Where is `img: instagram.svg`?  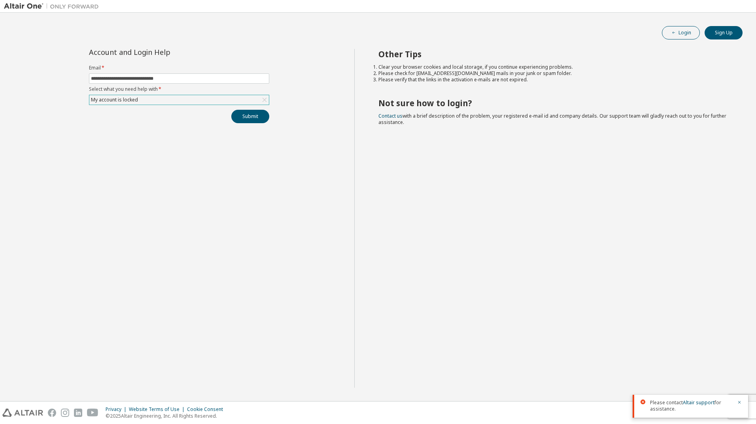 img: instagram.svg is located at coordinates (65, 413).